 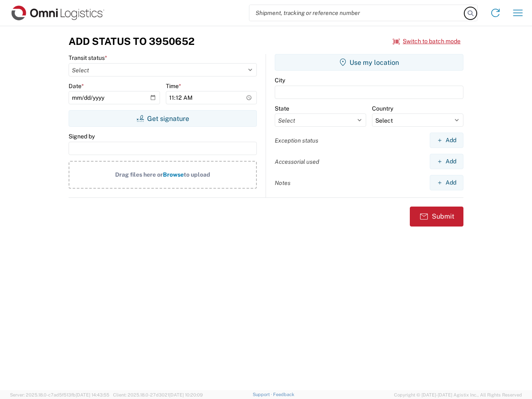 I want to click on label: Date, so click(x=76, y=86).